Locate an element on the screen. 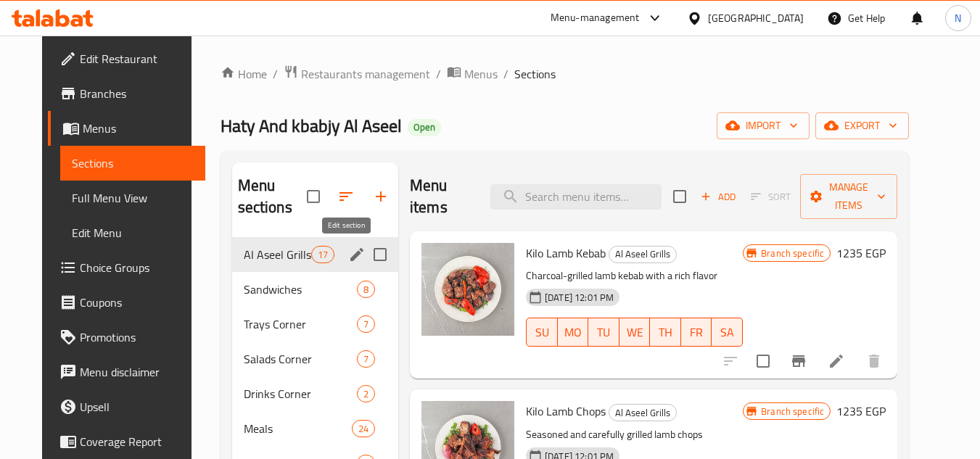  a: Coupons is located at coordinates (126, 303).